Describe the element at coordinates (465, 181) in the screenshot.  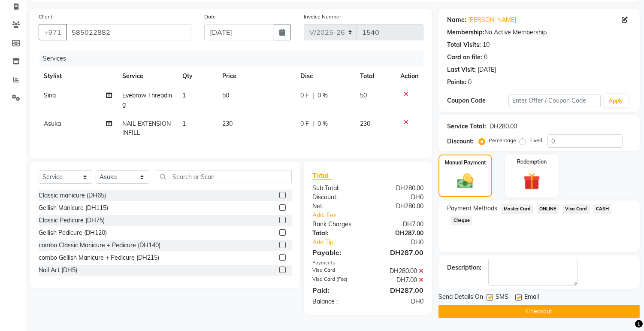
I see `img: _cash.svg` at that location.